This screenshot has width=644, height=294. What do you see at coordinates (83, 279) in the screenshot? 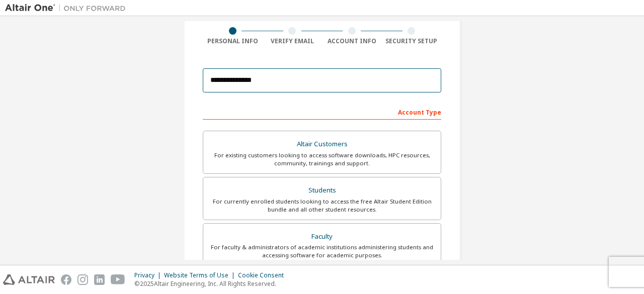
I see `img: instagram.svg` at bounding box center [83, 279].